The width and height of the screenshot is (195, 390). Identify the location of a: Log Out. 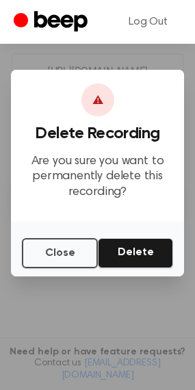
(148, 22).